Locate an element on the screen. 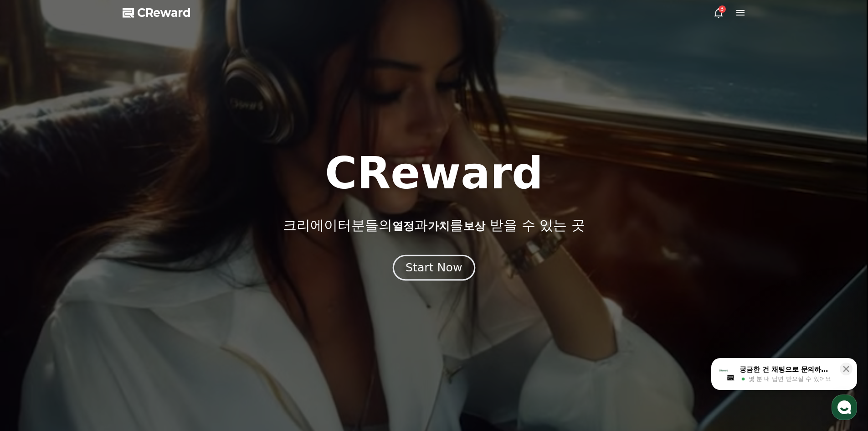 The height and width of the screenshot is (431, 868). h1: CReward is located at coordinates (433, 174).